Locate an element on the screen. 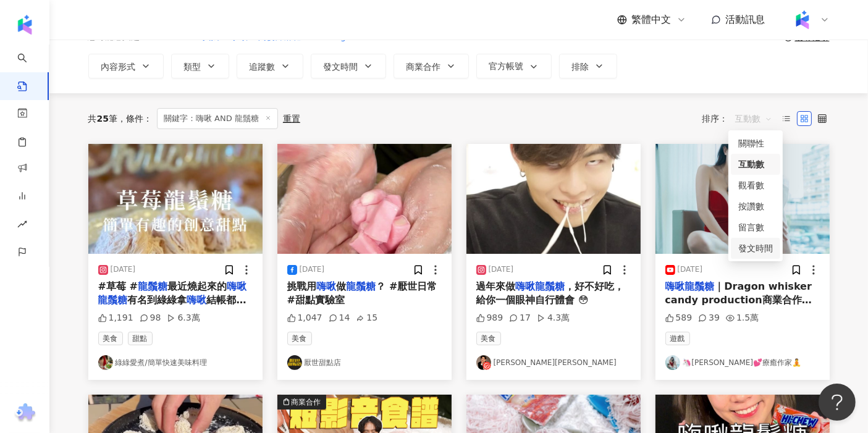 The height and width of the screenshot is (433, 868). button: 類型 is located at coordinates (200, 66).